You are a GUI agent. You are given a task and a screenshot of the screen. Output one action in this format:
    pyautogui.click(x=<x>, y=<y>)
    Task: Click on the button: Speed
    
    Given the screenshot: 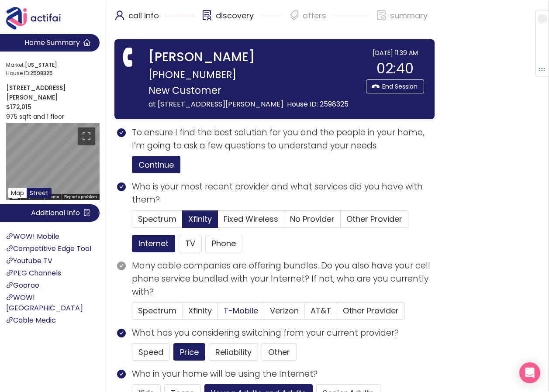 What is the action you would take?
    pyautogui.click(x=151, y=352)
    